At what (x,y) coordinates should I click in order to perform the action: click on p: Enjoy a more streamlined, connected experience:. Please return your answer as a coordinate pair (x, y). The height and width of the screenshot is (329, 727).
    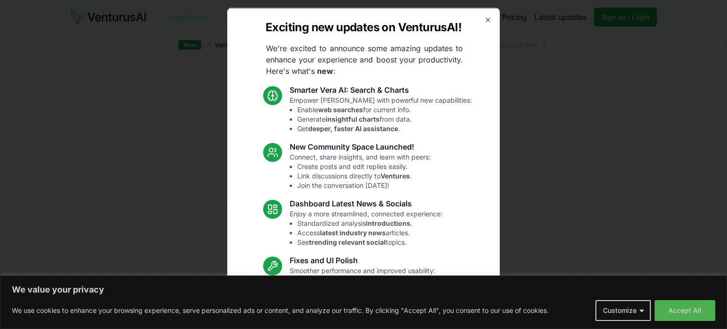
    Looking at the image, I should click on (366, 228).